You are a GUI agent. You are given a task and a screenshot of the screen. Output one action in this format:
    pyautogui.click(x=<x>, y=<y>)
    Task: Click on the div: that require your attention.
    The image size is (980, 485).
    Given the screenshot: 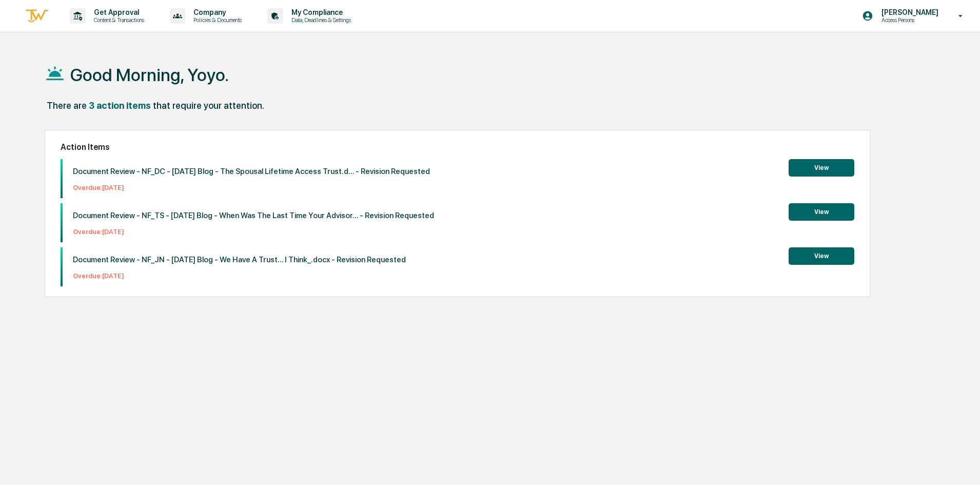 What is the action you would take?
    pyautogui.click(x=208, y=105)
    